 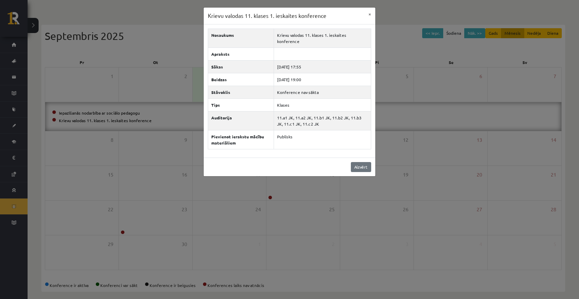 I want to click on th: Beidzas, so click(x=241, y=79).